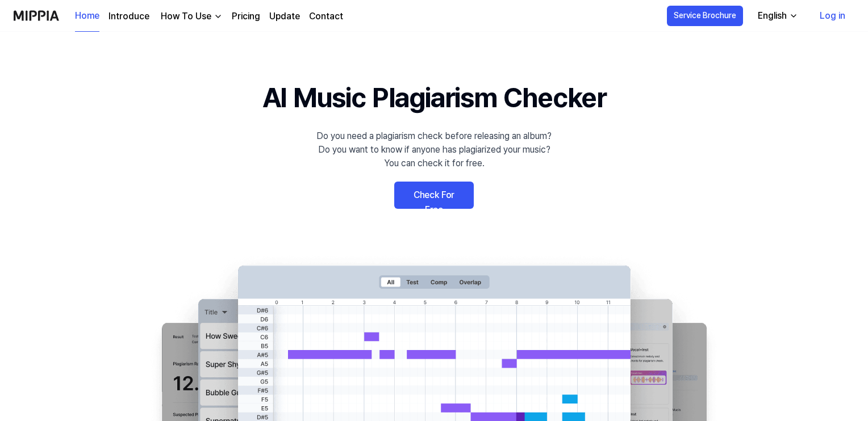 The height and width of the screenshot is (421, 868). I want to click on a: Home, so click(87, 16).